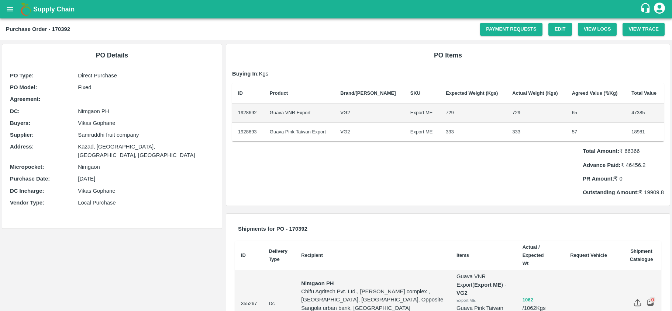 This screenshot has width=672, height=311. I want to click on b: Address :, so click(22, 147).